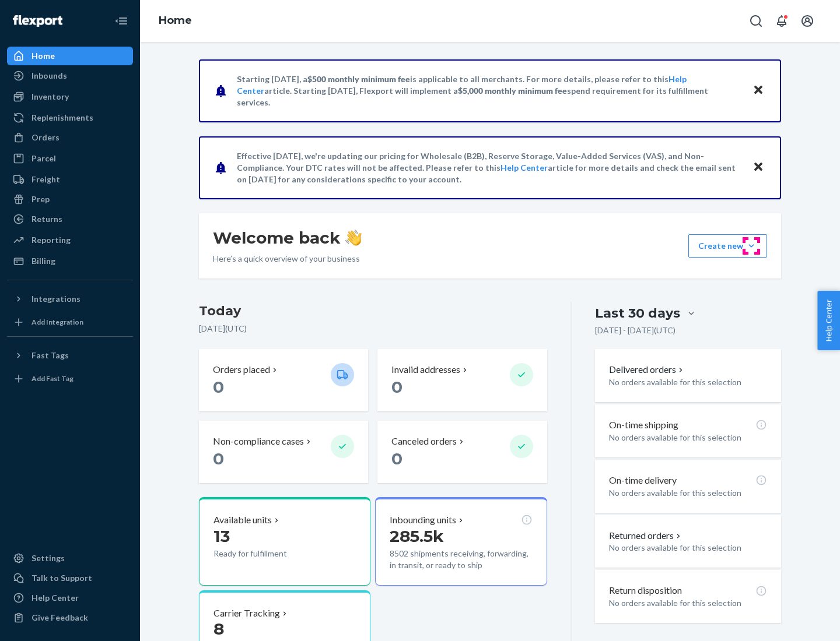 This screenshot has height=641, width=840. Describe the element at coordinates (512, 90) in the screenshot. I see `span: $5,000 monthly minimum fee` at that location.